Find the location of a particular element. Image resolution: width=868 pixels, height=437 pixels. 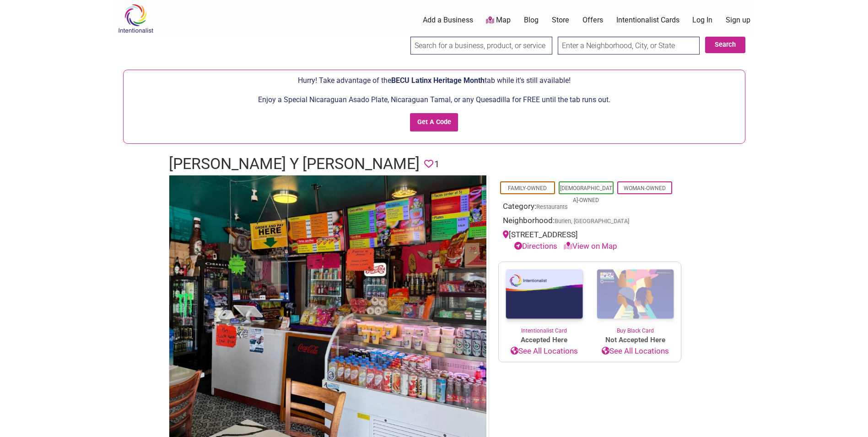

div: Category: is located at coordinates (590, 207).